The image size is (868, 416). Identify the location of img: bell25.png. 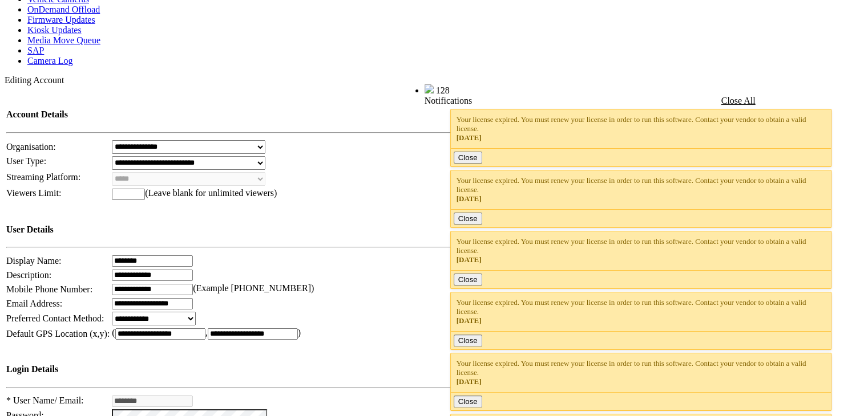
(429, 89).